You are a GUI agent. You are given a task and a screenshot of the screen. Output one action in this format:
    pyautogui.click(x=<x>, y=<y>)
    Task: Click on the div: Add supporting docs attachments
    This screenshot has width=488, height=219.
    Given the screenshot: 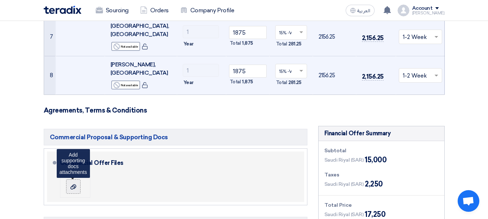 What is the action you would take?
    pyautogui.click(x=73, y=164)
    